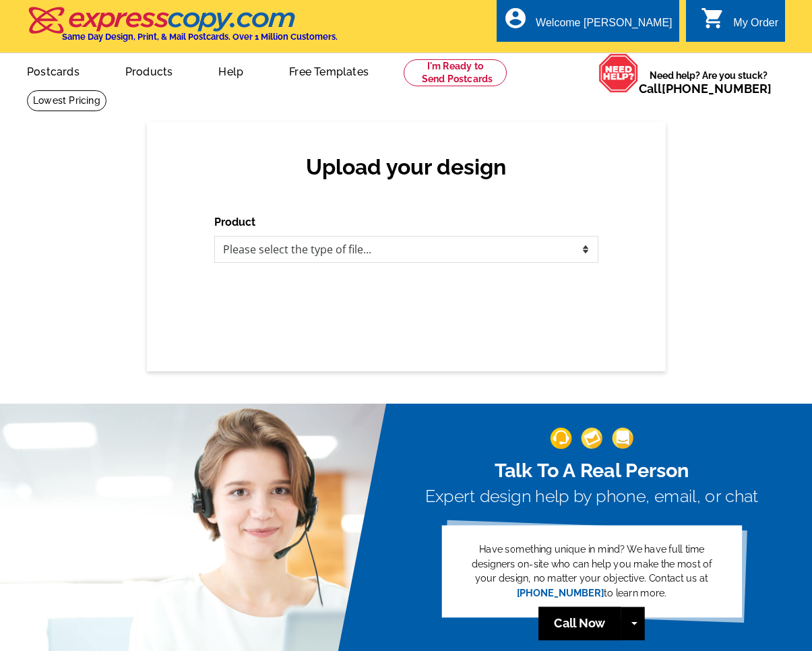 This screenshot has width=812, height=651. I want to click on label: Product, so click(235, 222).